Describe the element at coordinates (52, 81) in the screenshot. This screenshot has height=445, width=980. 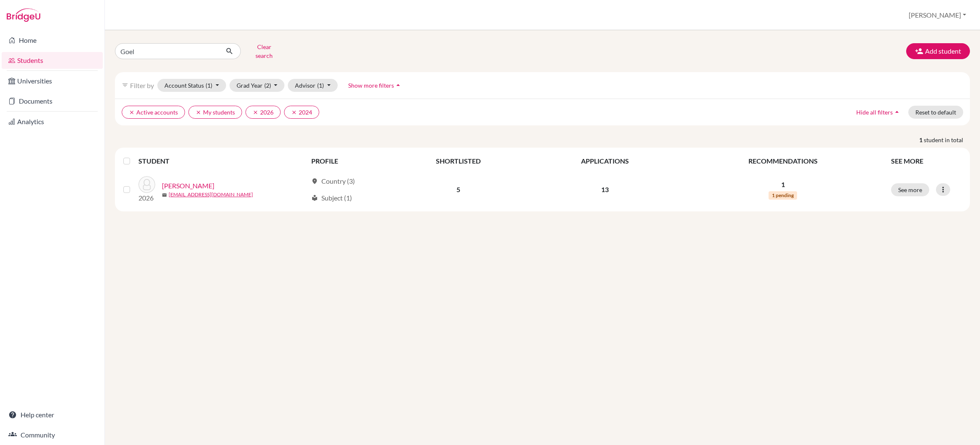
I see `a: Universities` at that location.